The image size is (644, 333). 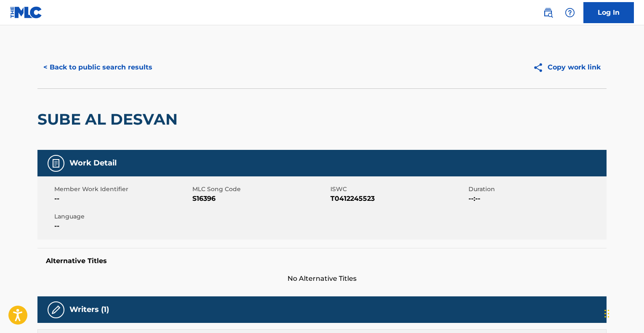 What do you see at coordinates (260, 199) in the screenshot?
I see `span: S16396` at bounding box center [260, 199].